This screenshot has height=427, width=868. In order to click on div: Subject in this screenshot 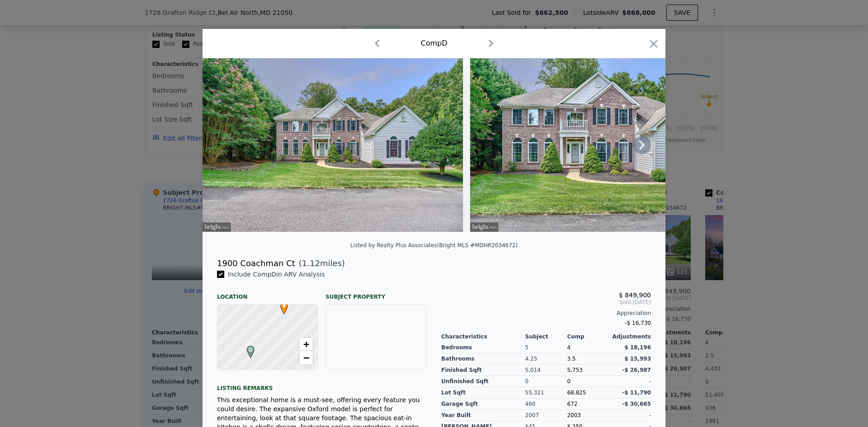, I will do `click(546, 336)`.